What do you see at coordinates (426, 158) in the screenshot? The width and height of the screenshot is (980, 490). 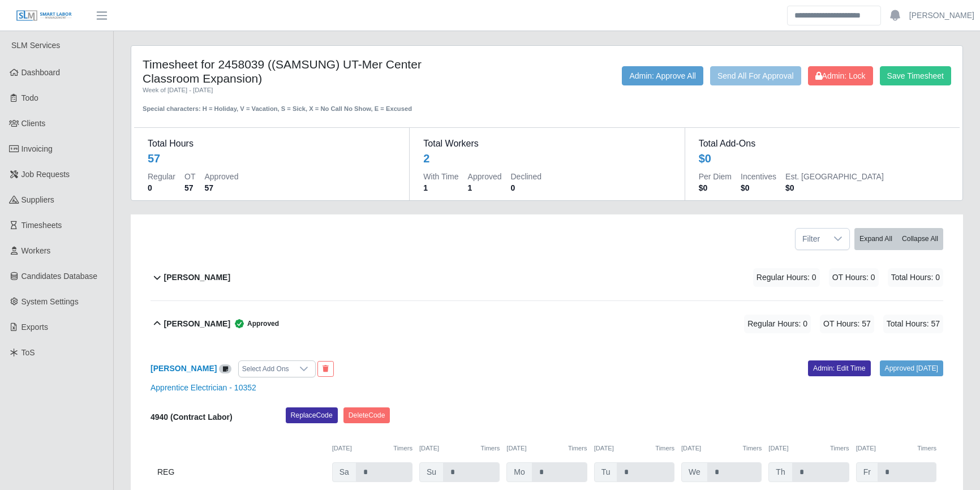 I see `div: 2` at bounding box center [426, 158].